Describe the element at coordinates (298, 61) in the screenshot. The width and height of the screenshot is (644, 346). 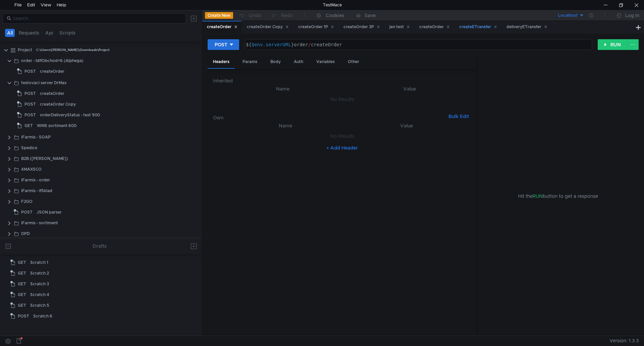
I see `div: Auth` at that location.